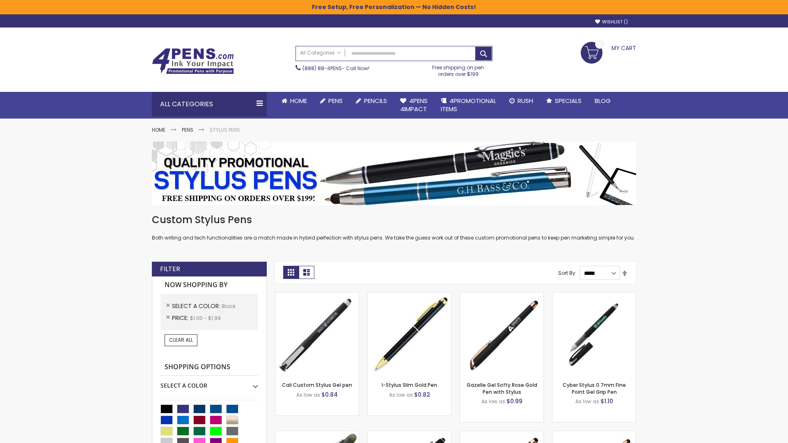 The height and width of the screenshot is (443, 788). Describe the element at coordinates (602, 101) in the screenshot. I see `a: Blog` at that location.